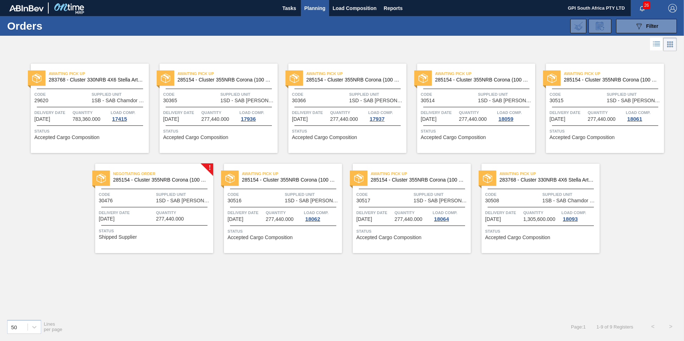 Image resolution: width=684 pixels, height=341 pixels. What do you see at coordinates (471, 108) in the screenshot?
I see `a: statusAwaiting Pick Up285154 - Cluster 355NRB Corona (100 Years)Code30514Supplied Unit1SD - SAB [...` at bounding box center [471, 108].